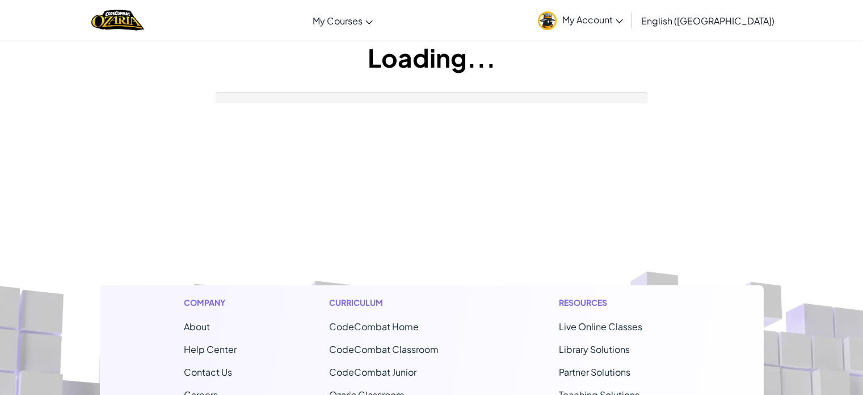 The height and width of the screenshot is (395, 863). I want to click on a: Live Online Classes, so click(601, 326).